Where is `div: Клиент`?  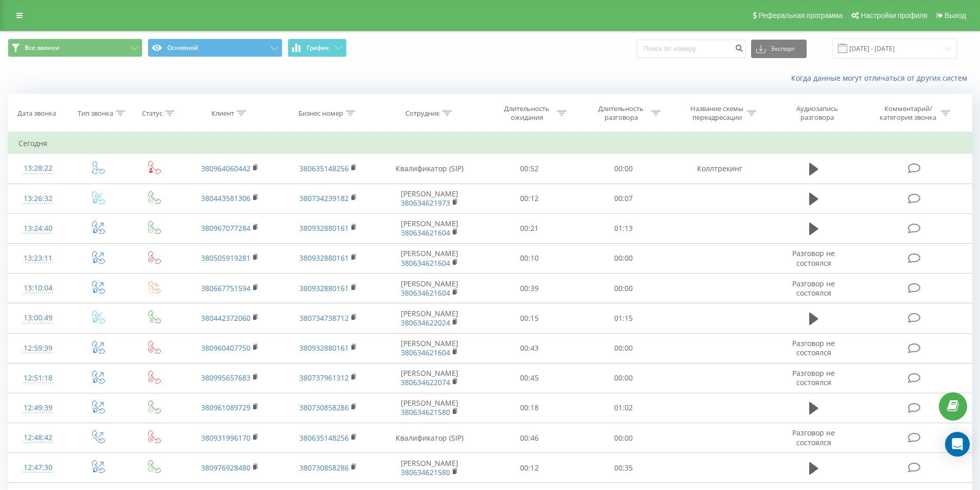 div: Клиент is located at coordinates (223, 113).